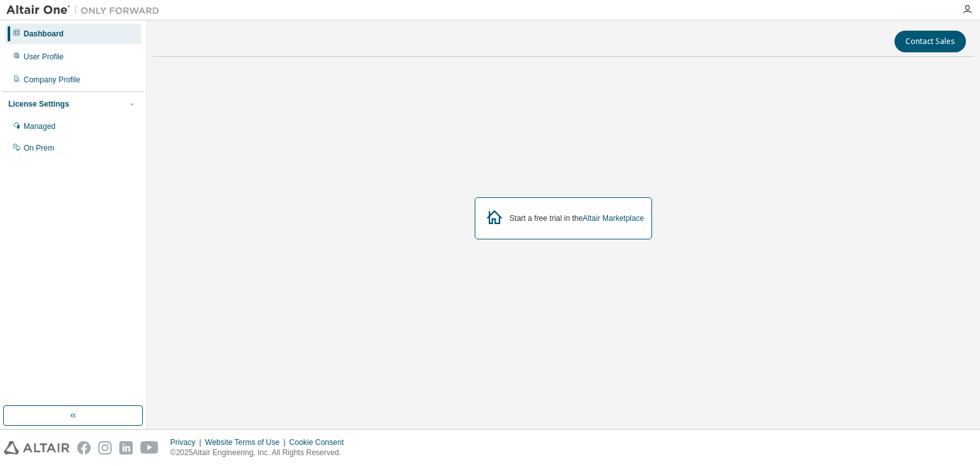 This screenshot has width=980, height=466. Describe the element at coordinates (126, 447) in the screenshot. I see `img: linkedin.svg` at that location.